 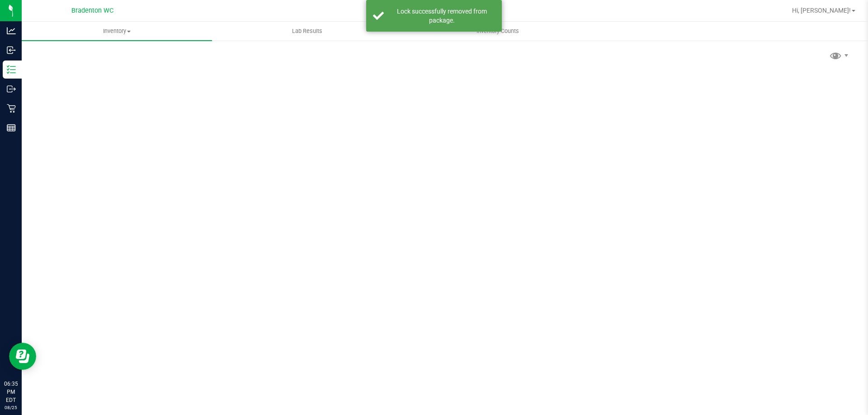 I want to click on inline-svg: Analytics, so click(x=11, y=31).